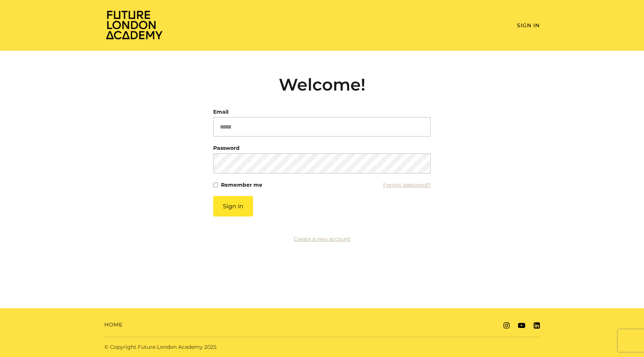  I want to click on label: Email, so click(221, 112).